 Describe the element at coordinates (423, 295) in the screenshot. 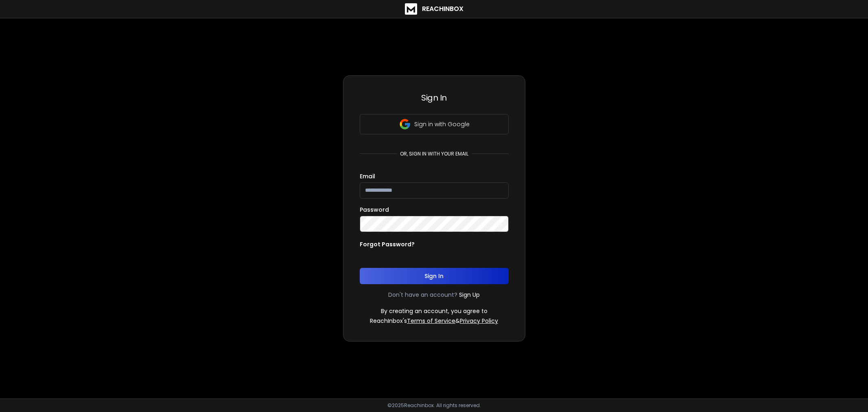

I see `p: Don't have an account?` at that location.